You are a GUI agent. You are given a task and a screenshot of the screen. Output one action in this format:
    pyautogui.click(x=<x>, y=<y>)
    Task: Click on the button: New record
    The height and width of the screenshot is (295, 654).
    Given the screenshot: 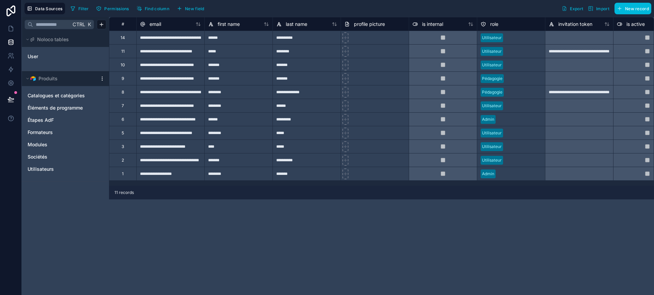 What is the action you would take?
    pyautogui.click(x=633, y=9)
    